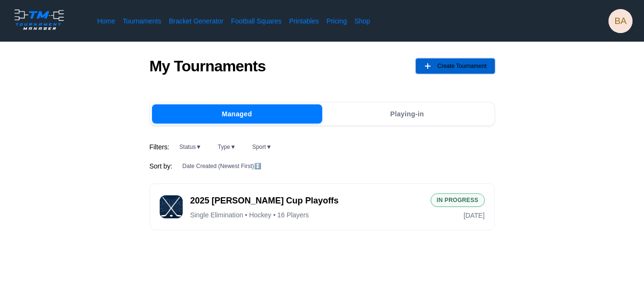 The height and width of the screenshot is (293, 644). Describe the element at coordinates (227, 147) in the screenshot. I see `button: Type▼` at that location.